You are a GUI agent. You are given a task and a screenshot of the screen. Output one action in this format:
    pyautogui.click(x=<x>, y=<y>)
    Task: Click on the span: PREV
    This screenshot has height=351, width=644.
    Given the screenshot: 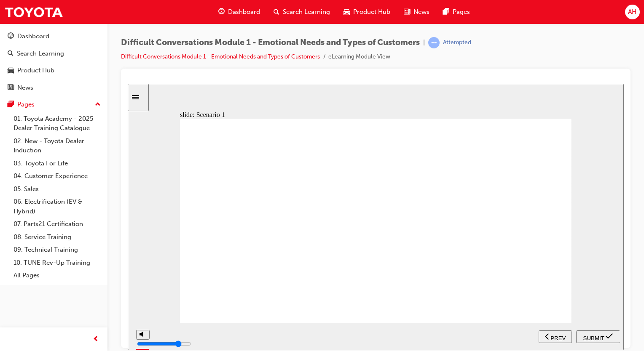 What is the action you would take?
    pyautogui.click(x=430, y=254)
    